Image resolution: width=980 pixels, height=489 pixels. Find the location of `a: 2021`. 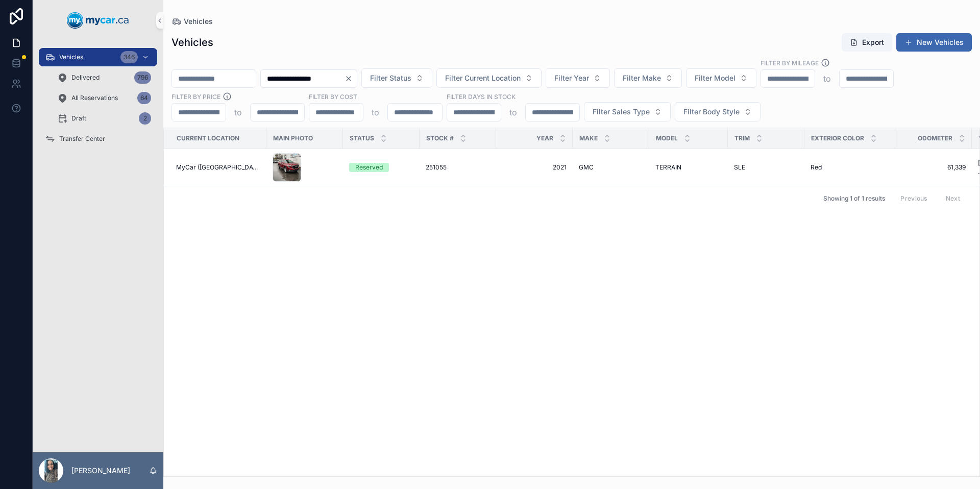

a: 2021 is located at coordinates (534, 168).